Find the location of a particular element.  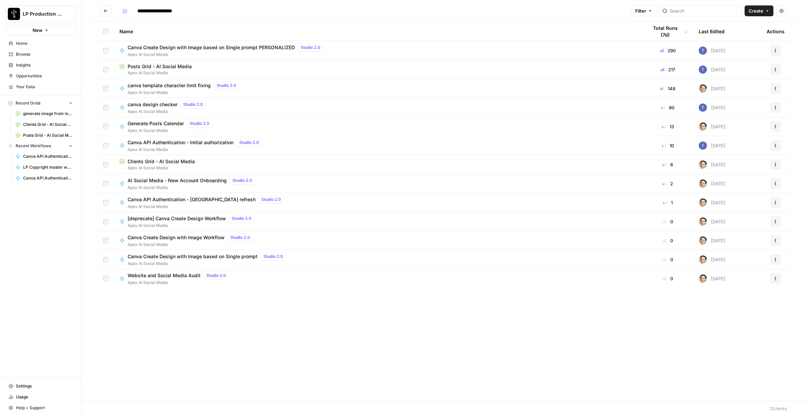

a: Canva API Authentication - Initial authorizationStudio 2.0Apex AI Social Media is located at coordinates (378, 146).